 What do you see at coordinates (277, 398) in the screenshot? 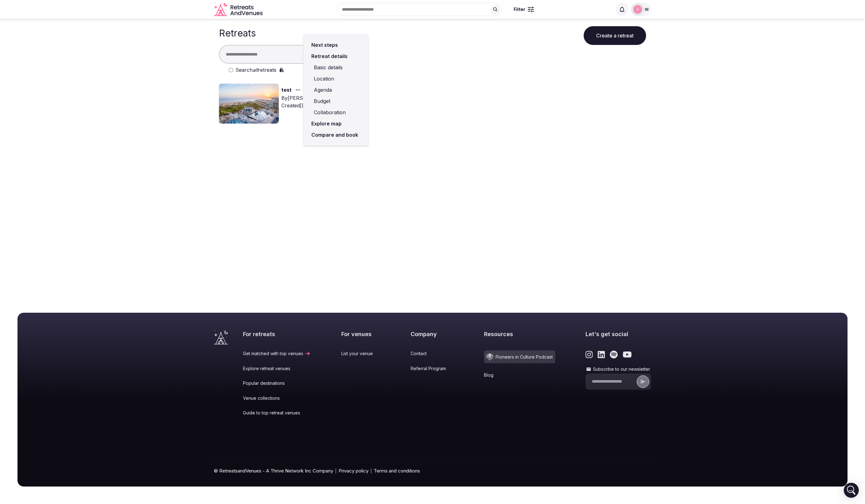
I see `a: Venue collections` at bounding box center [277, 398].